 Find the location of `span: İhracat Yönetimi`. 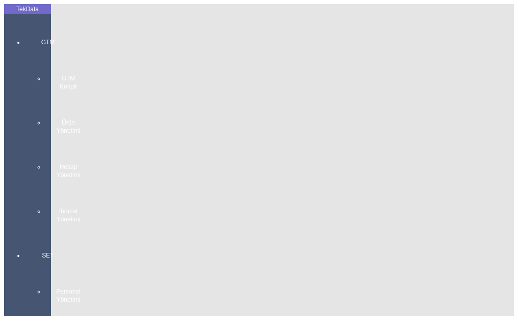

span: İhracat Yönetimi is located at coordinates (68, 216).